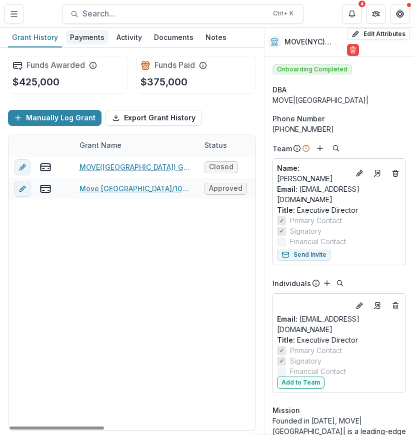  I want to click on button: Manually Log Grant, so click(54, 118).